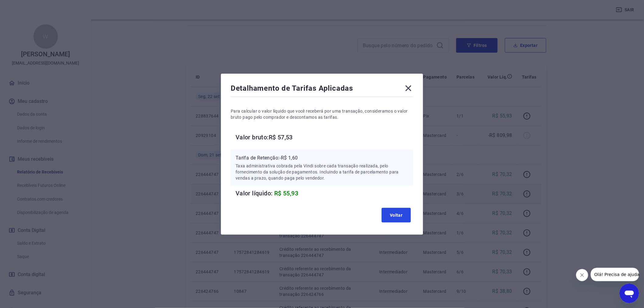  What do you see at coordinates (322, 114) in the screenshot?
I see `p: Para calcular o valor líquido que você receberá por uma transação, consideramos o valor bruto pag...` at bounding box center [322, 114].